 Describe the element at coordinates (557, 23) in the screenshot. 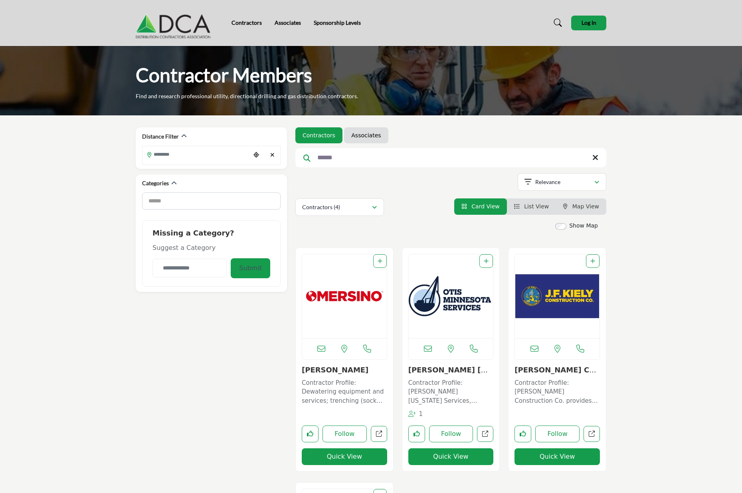

I see `a: Search` at that location.